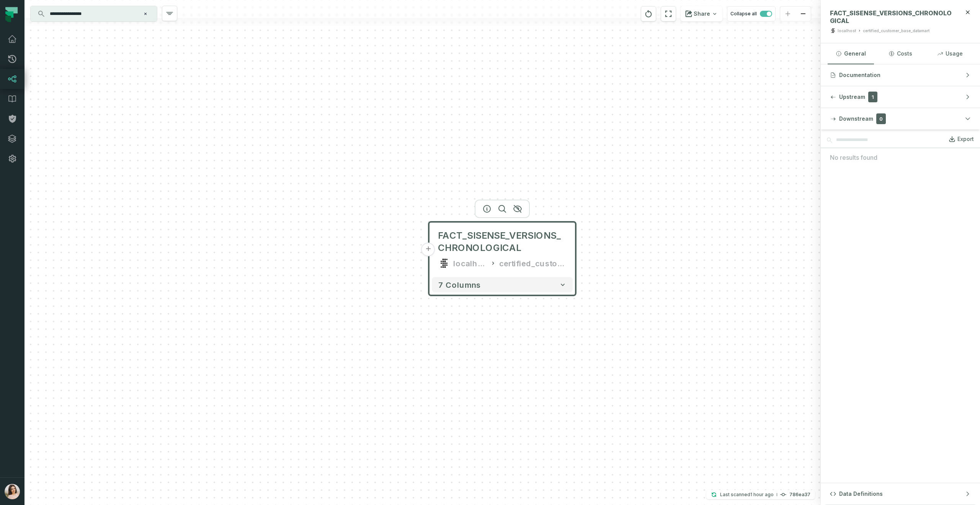  I want to click on button: Usage, so click(950, 54).